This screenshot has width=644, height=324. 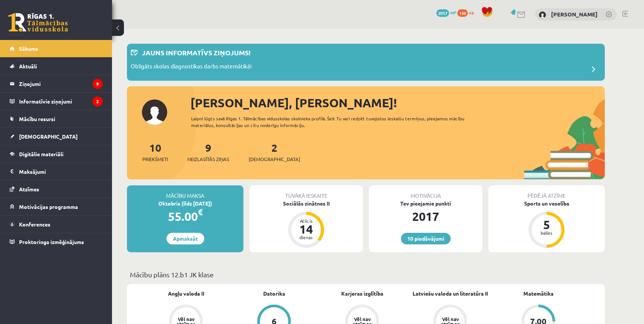 What do you see at coordinates (538, 293) in the screenshot?
I see `a: Matemātika` at bounding box center [538, 293].